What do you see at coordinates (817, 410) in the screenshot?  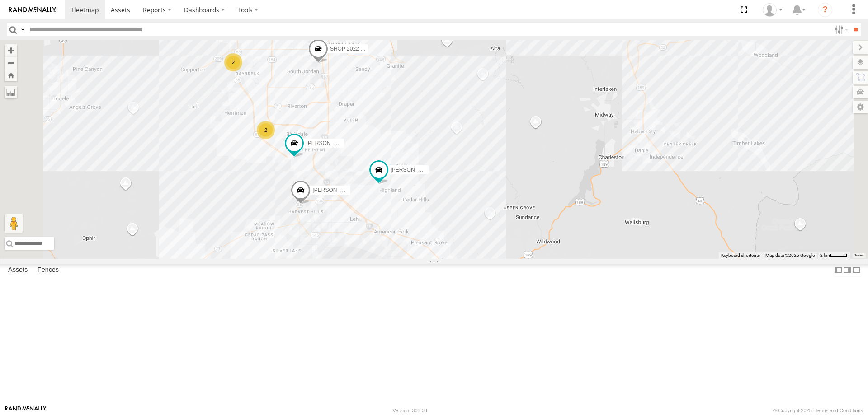 I see `div: © Copyright 2025 -` at bounding box center [817, 410].